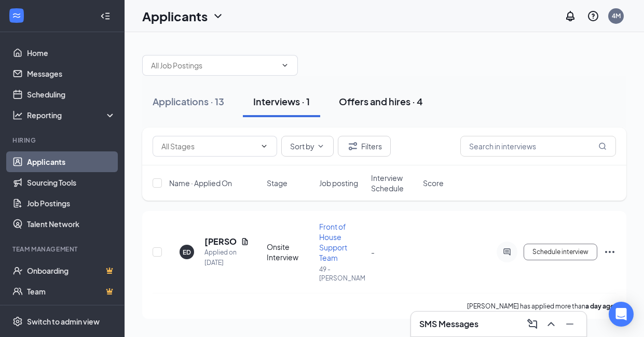 The height and width of the screenshot is (337, 644). What do you see at coordinates (381, 101) in the screenshot?
I see `div: Offers and hires · 4` at bounding box center [381, 101].